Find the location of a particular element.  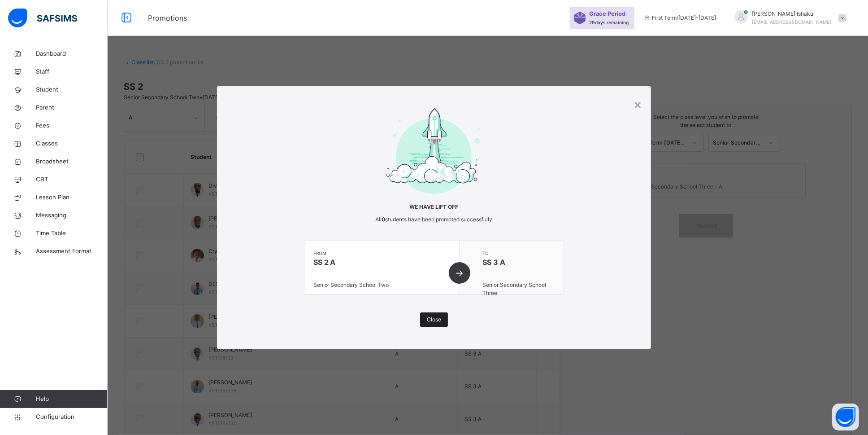

span: SS 3 A is located at coordinates (519, 262).